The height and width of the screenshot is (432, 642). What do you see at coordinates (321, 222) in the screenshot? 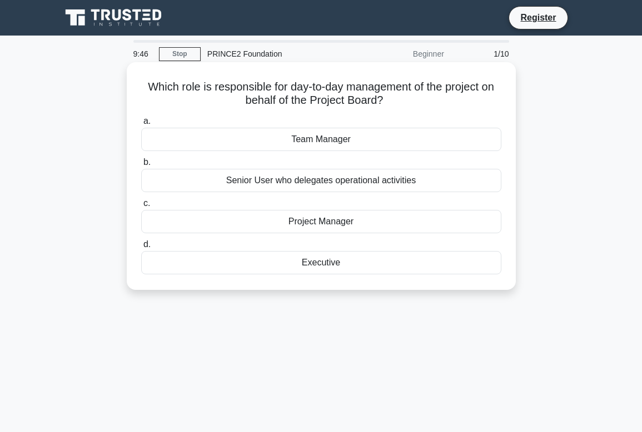
I see `div: Project Manager` at bounding box center [321, 222].